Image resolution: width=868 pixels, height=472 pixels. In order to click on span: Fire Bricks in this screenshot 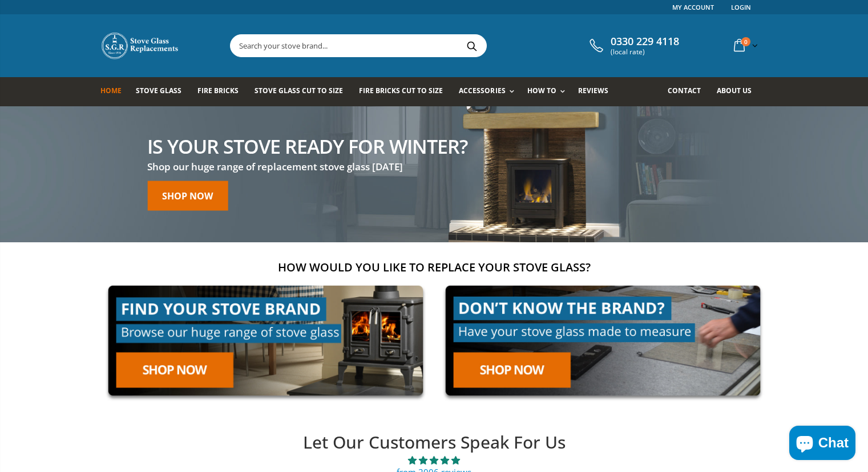, I will do `click(218, 90)`.